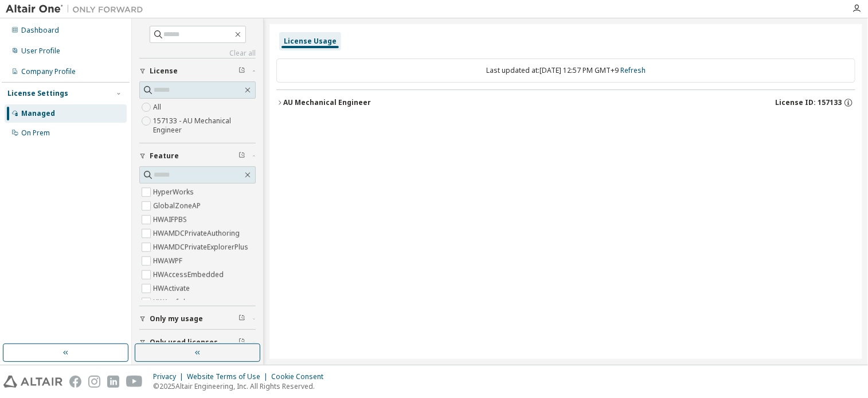 The width and height of the screenshot is (868, 398). What do you see at coordinates (78, 9) in the screenshot?
I see `img: Altair One` at bounding box center [78, 9].